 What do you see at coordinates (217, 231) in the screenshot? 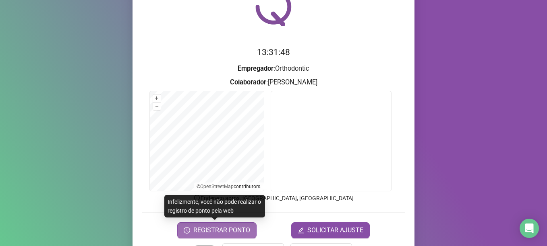
I see `button: REGISTRAR PONTO` at bounding box center [217, 231].